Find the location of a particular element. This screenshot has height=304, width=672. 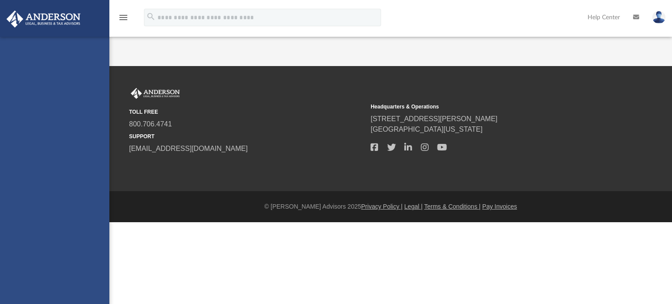

img: User Pic is located at coordinates (659, 17).